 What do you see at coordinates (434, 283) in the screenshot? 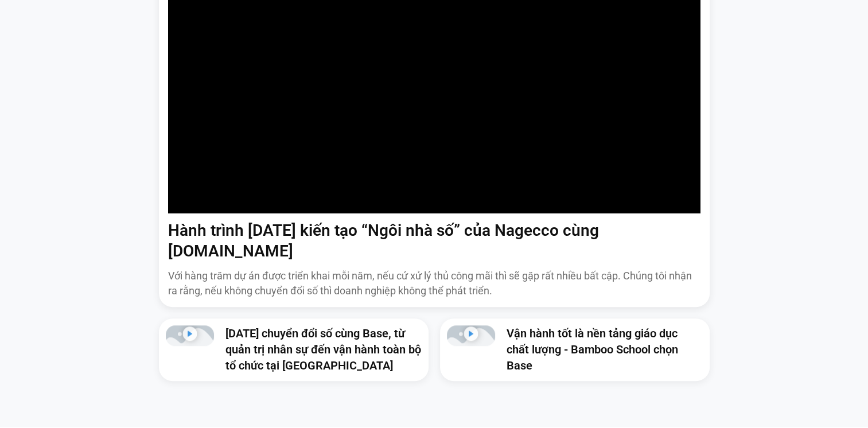
I see `p: Với hàng trăm dự án được triển khai mỗi năm, nếu cứ xử lý thủ công mãi thì sẽ gặp rất nhiều bất c...` at bounding box center [434, 283].